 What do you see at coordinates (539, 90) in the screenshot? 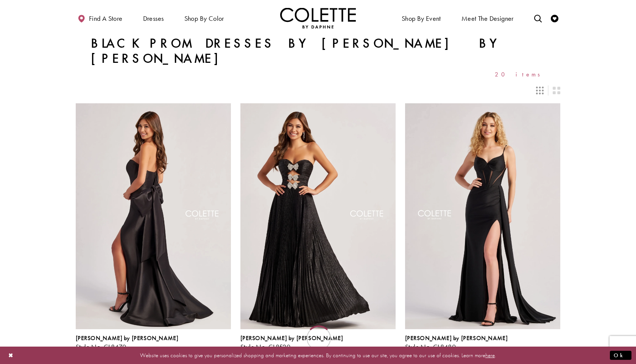
I see `span: Switch layout to 3 columns` at bounding box center [539, 90].